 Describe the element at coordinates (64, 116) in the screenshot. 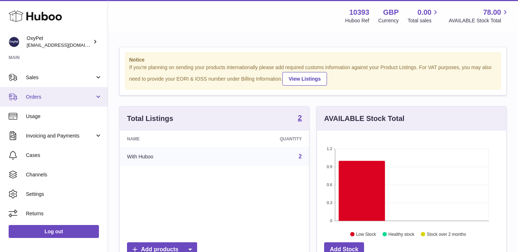

I see `span: Usage` at that location.